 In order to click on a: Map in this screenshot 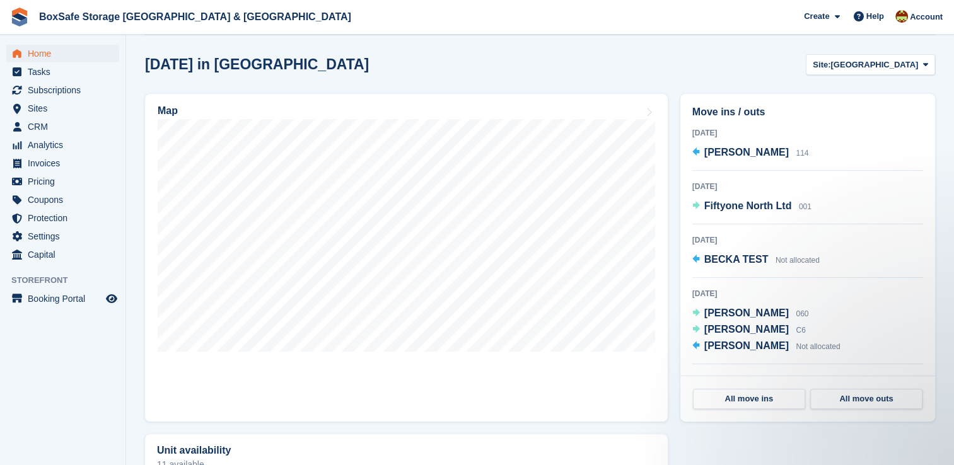, I will do `click(406, 258)`.